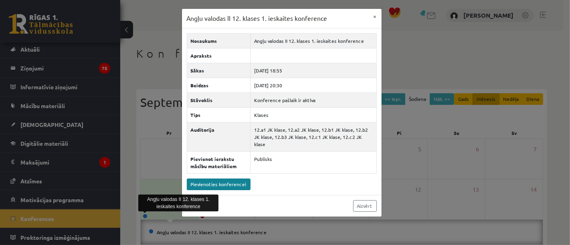  What do you see at coordinates (218, 85) in the screenshot?
I see `th: Beidzas` at bounding box center [218, 85].